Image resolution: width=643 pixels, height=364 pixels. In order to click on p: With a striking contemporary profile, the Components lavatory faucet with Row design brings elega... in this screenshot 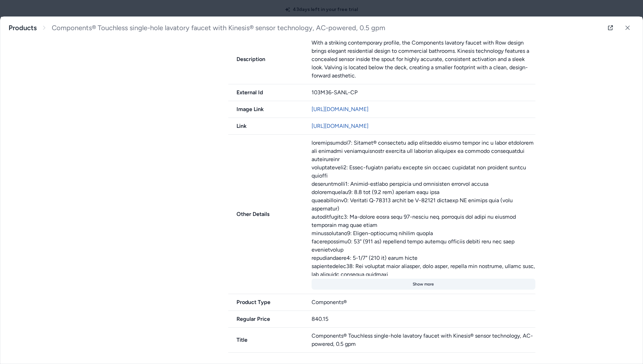, I will do `click(424, 59)`.